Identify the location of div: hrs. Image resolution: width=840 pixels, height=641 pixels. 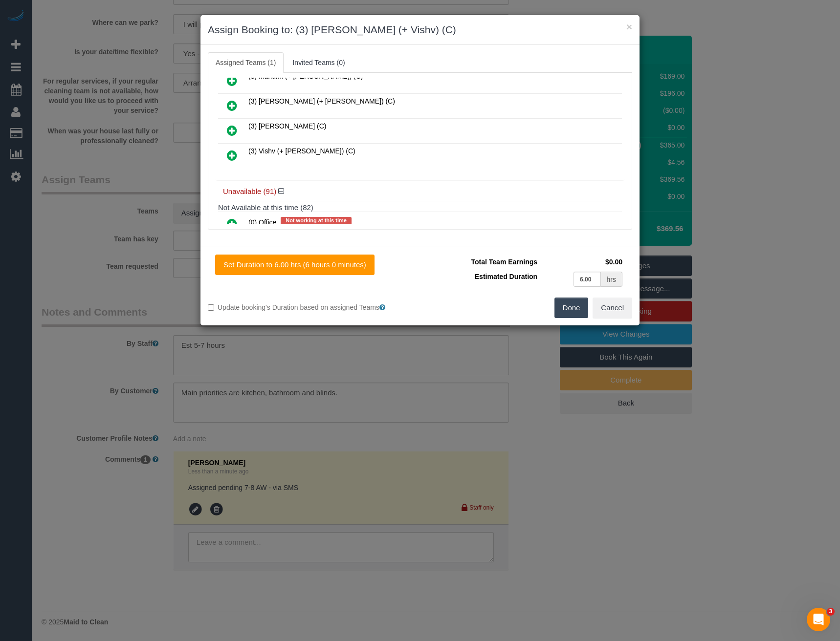
(612, 279).